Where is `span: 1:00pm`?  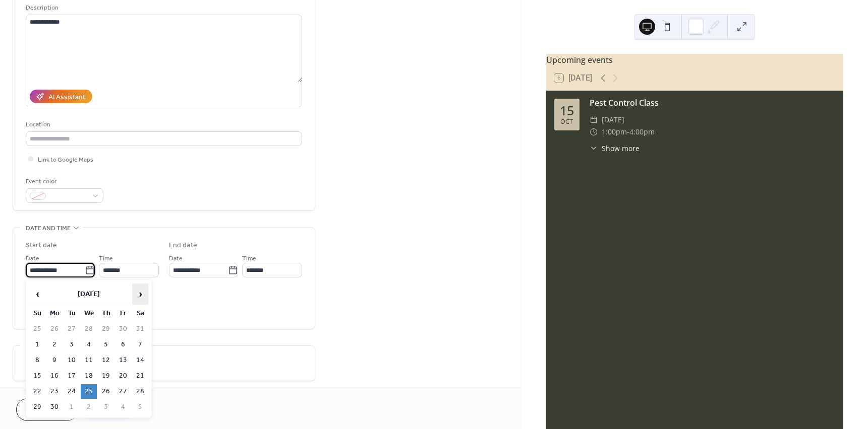 span: 1:00pm is located at coordinates (614, 132).